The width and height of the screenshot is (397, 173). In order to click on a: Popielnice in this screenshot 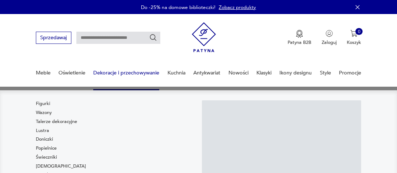, I will do `click(46, 148)`.